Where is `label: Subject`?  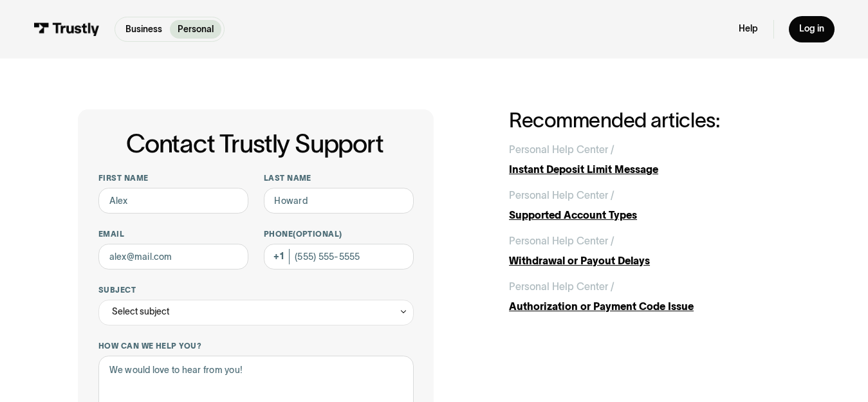
label: Subject is located at coordinates (256, 290).